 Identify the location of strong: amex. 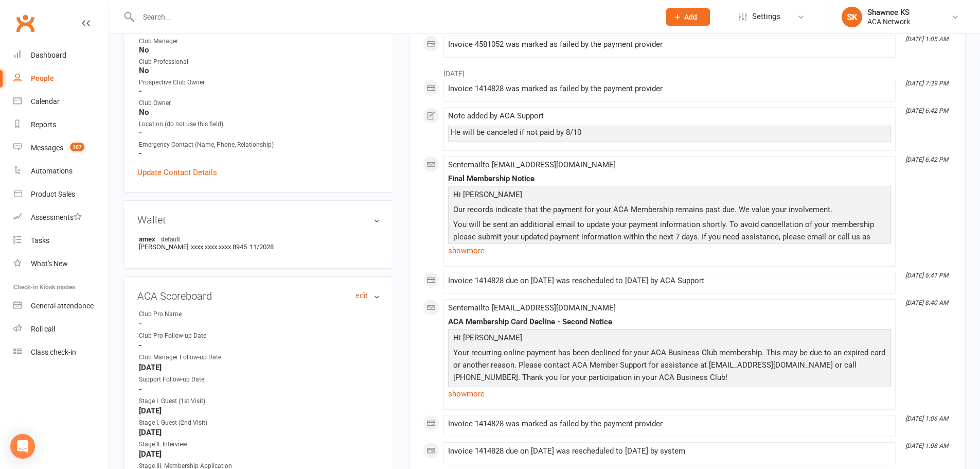
(257, 239).